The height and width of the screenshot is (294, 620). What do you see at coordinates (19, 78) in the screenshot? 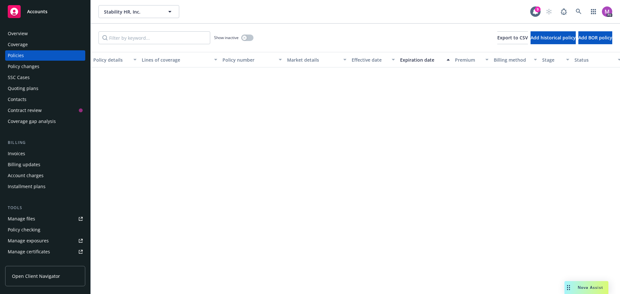
I see `div: SSC Cases` at bounding box center [19, 78].